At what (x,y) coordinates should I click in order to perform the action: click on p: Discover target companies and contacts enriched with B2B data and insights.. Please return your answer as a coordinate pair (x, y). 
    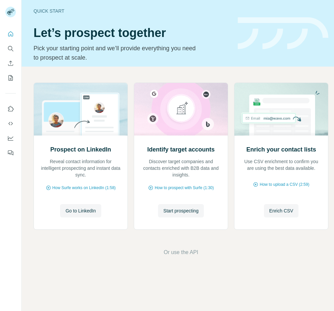
    Looking at the image, I should click on (181, 168).